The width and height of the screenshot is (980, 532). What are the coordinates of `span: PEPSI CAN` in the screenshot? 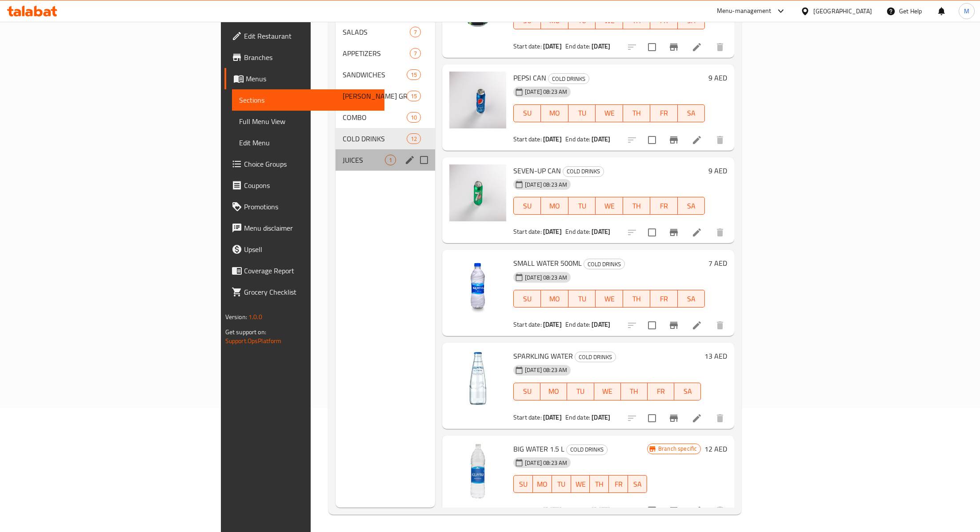 It's located at (530, 78).